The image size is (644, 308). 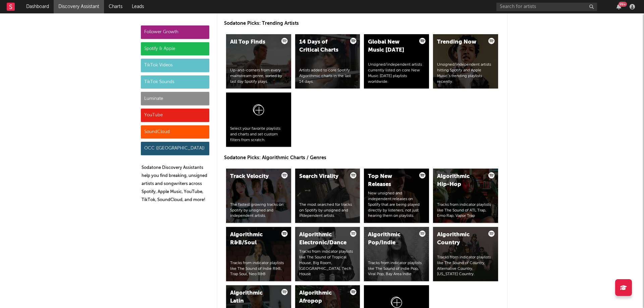 What do you see at coordinates (322, 239) in the screenshot?
I see `div: Algorithmic Electronic/Dance` at bounding box center [322, 239].